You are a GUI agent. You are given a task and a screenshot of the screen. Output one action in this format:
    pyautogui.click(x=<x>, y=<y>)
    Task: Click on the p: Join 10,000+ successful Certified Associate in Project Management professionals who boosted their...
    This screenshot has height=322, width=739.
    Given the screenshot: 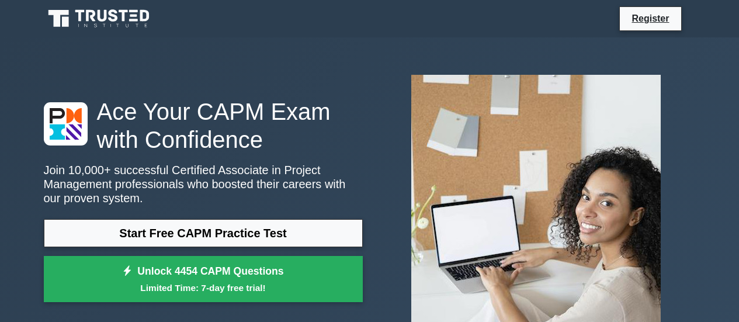 What is the action you would take?
    pyautogui.click(x=203, y=184)
    